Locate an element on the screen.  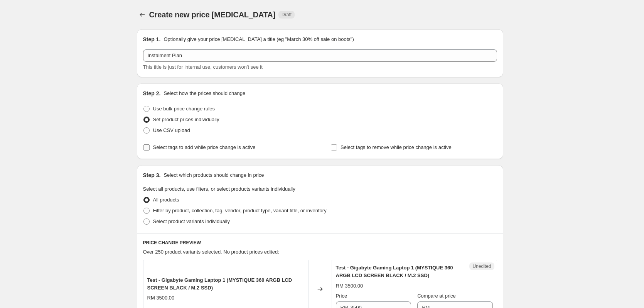
h2: Step 2. is located at coordinates (152, 94).